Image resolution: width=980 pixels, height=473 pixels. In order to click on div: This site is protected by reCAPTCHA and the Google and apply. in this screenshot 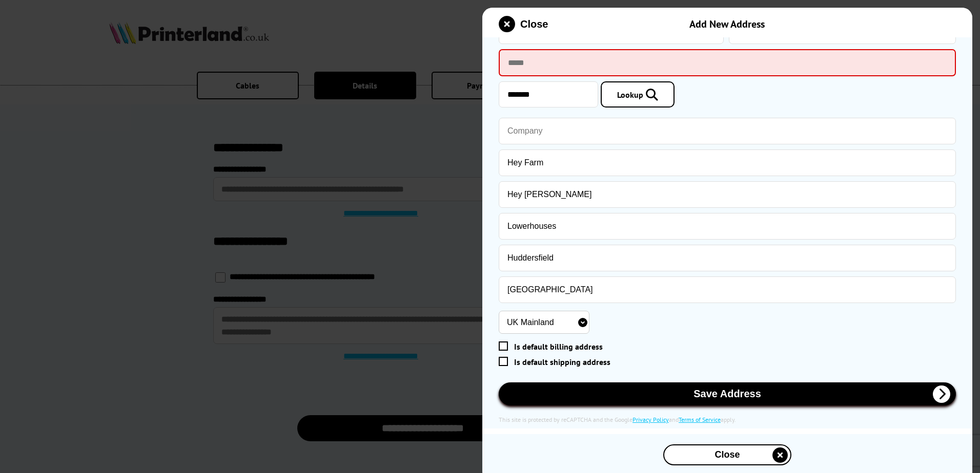, I will do `click(727, 419)`.